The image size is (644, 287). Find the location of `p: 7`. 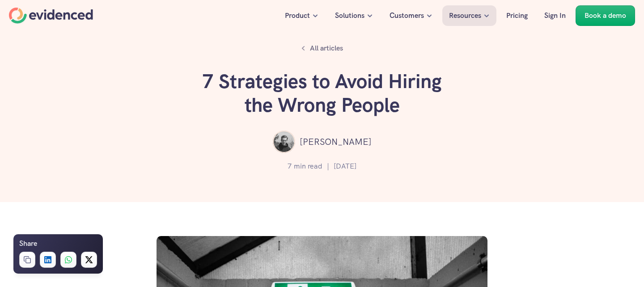

p: 7 is located at coordinates (289, 166).